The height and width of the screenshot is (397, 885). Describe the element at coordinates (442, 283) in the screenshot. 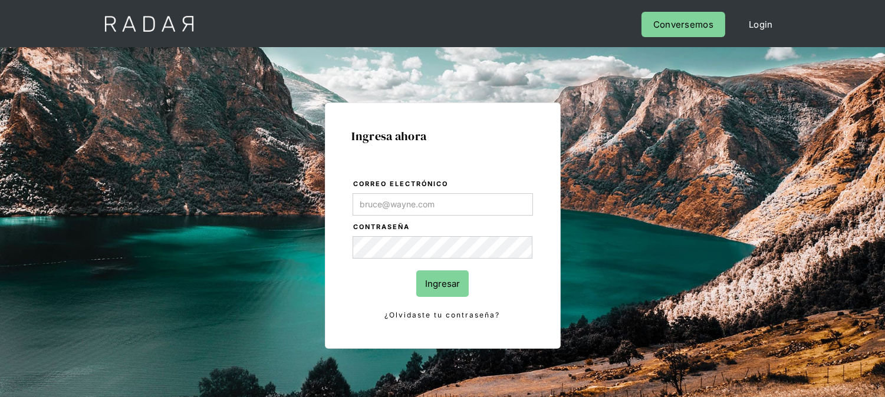

I see `input: Ingresar` at that location.